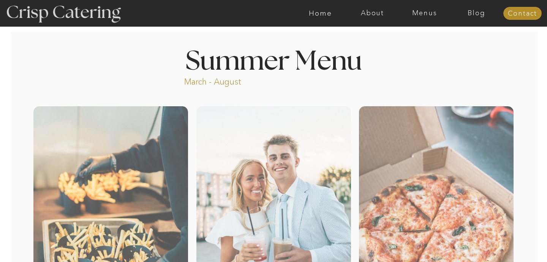  What do you see at coordinates (320, 13) in the screenshot?
I see `nav: Home` at bounding box center [320, 13].